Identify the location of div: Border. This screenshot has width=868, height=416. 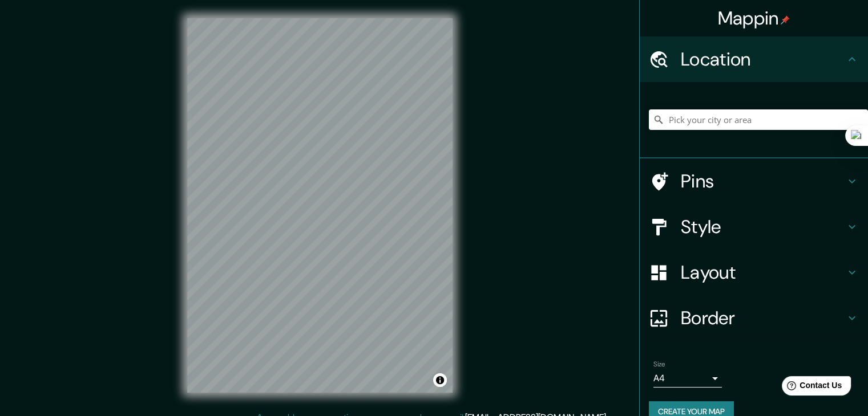
(754, 319).